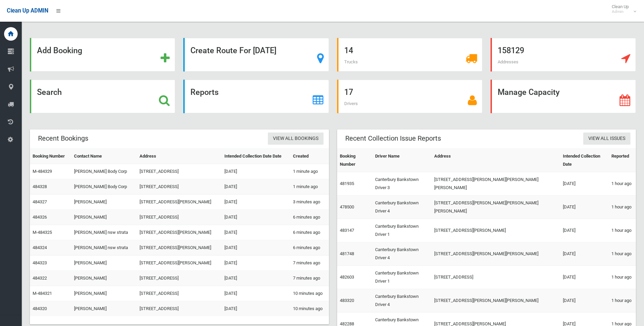 The height and width of the screenshot is (326, 644). What do you see at coordinates (256, 97) in the screenshot?
I see `a: Reports` at bounding box center [256, 97].